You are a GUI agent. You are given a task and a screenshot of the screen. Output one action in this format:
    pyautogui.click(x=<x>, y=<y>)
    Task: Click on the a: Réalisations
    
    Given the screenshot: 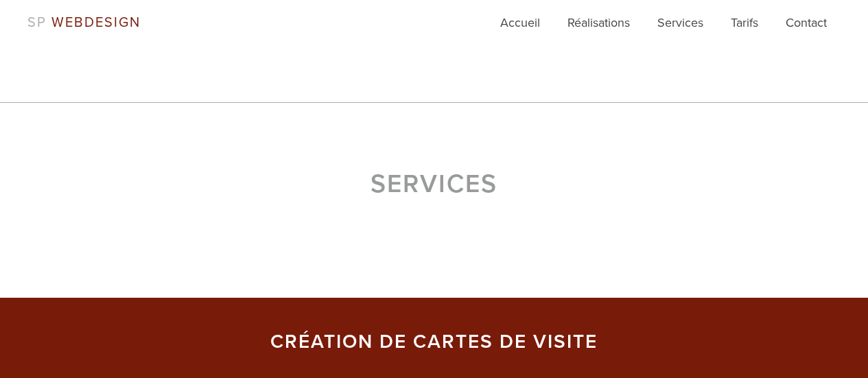 What is the action you would take?
    pyautogui.click(x=598, y=27)
    